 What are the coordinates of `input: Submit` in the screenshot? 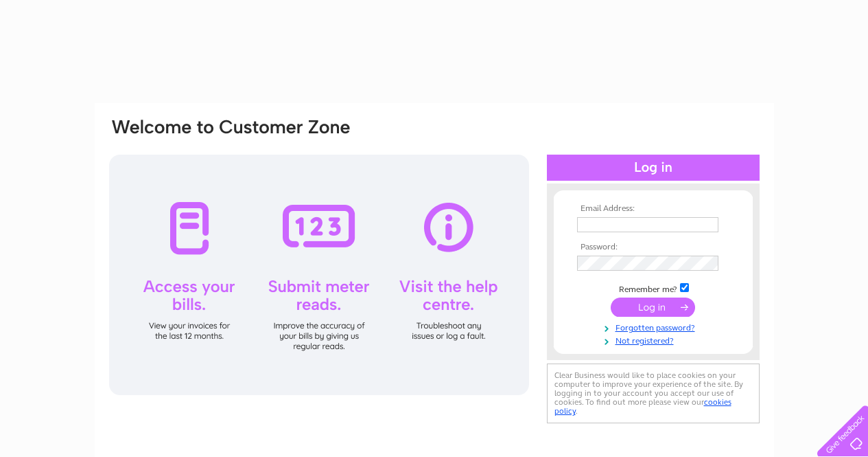 It's located at (652, 307).